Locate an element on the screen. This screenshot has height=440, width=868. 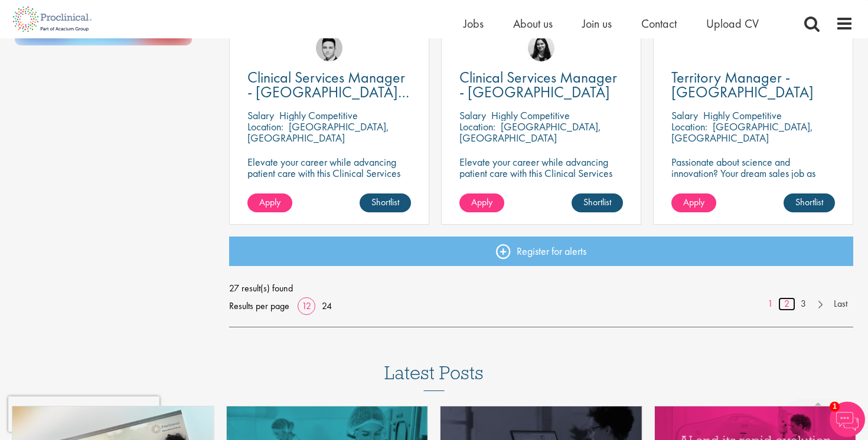
a: 3 is located at coordinates (803, 304).